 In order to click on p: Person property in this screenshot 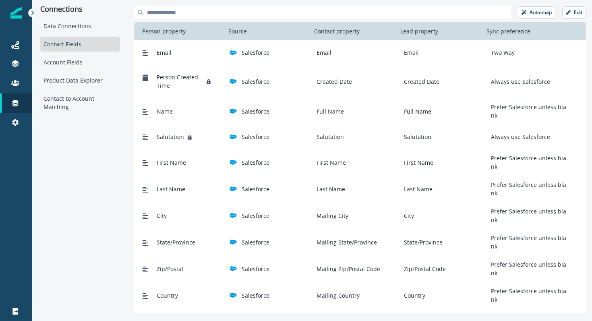, I will do `click(164, 31)`.